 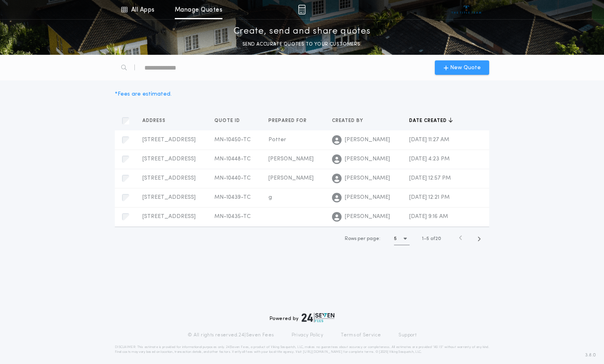 I want to click on button: Created by, so click(x=351, y=120).